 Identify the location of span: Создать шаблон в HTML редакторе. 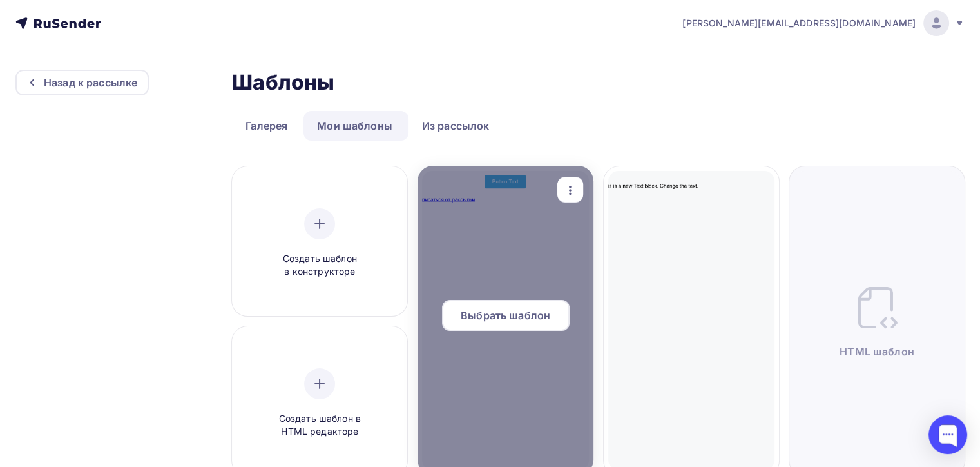
(320, 425).